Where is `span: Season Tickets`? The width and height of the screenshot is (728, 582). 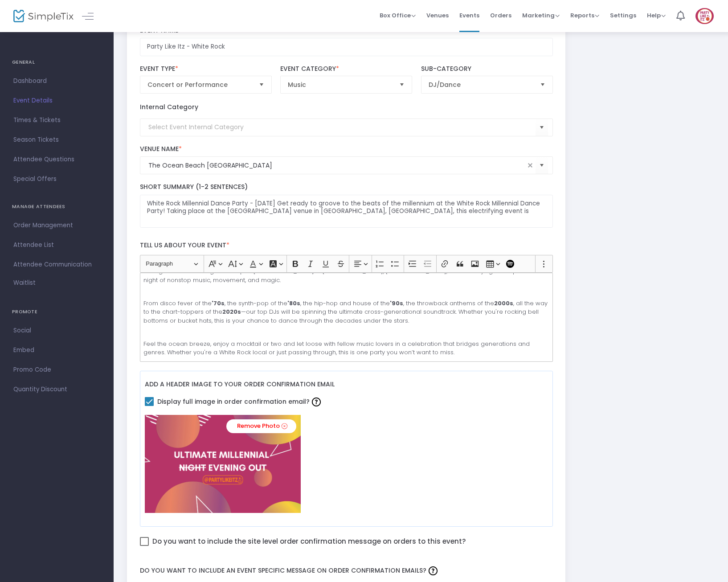 span: Season Tickets is located at coordinates (57, 140).